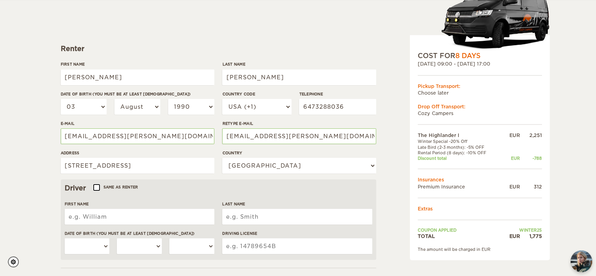 The height and width of the screenshot is (276, 596). Describe the element at coordinates (531, 186) in the screenshot. I see `div: 312` at that location.